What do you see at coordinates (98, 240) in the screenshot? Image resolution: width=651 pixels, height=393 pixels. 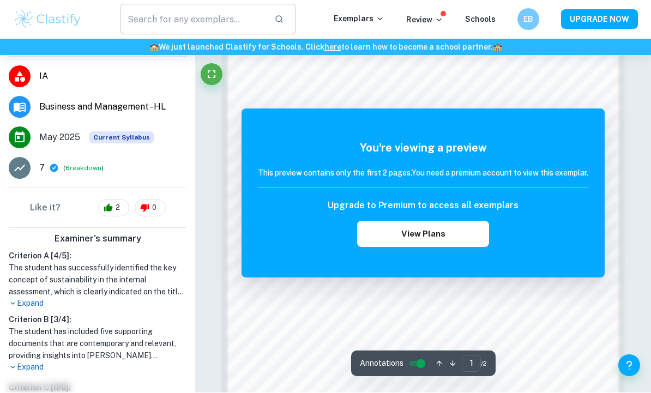 I see `h6: Examiner's summary` at bounding box center [98, 240].